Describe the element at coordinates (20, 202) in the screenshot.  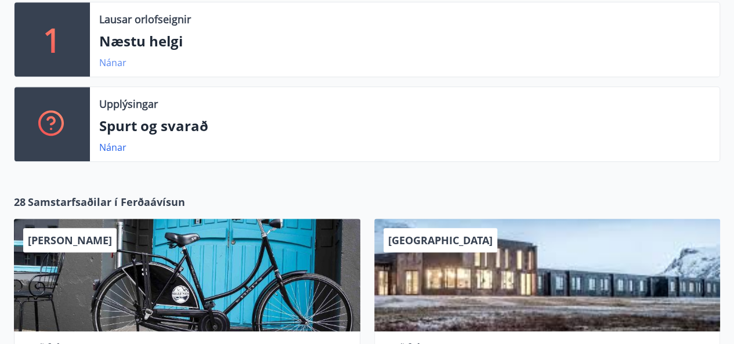
I see `span: 28` at that location.